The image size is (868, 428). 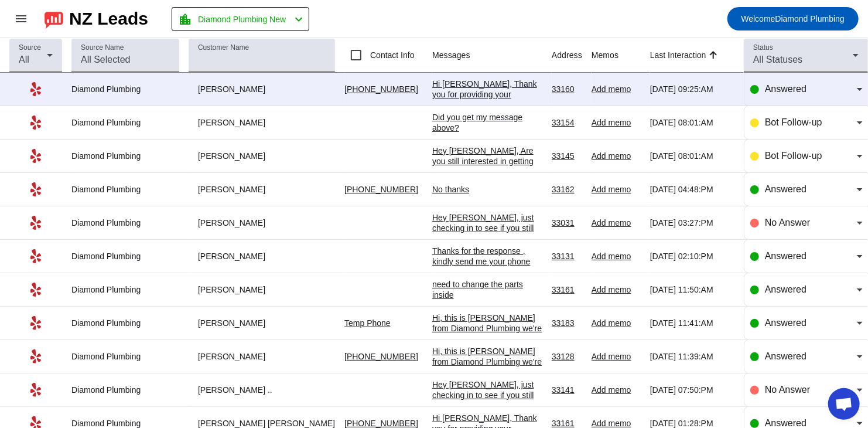 I want to click on div: 33161, so click(x=567, y=289).